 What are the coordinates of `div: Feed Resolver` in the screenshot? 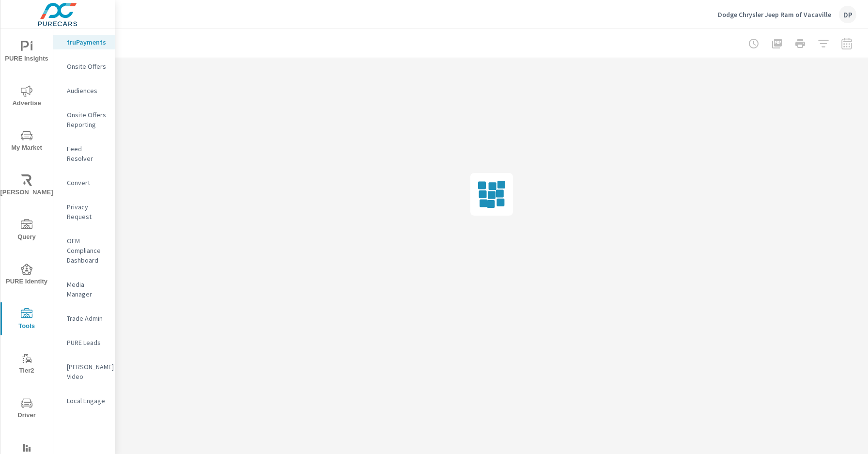 It's located at (84, 153).